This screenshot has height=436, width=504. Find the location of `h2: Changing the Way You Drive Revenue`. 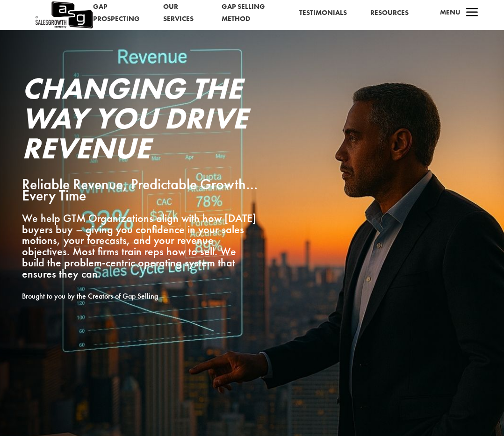

h2: Changing the Way You Drive Revenue is located at coordinates (140, 120).